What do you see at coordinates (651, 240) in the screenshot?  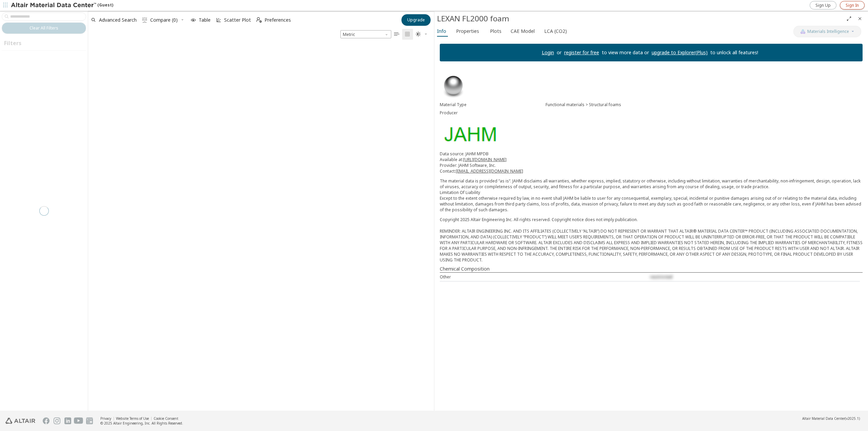 I see `div: Copyright 2025 Altair Engineering Inc. All rights reserved. Copyright notice does not imply publi...` at bounding box center [651, 240].